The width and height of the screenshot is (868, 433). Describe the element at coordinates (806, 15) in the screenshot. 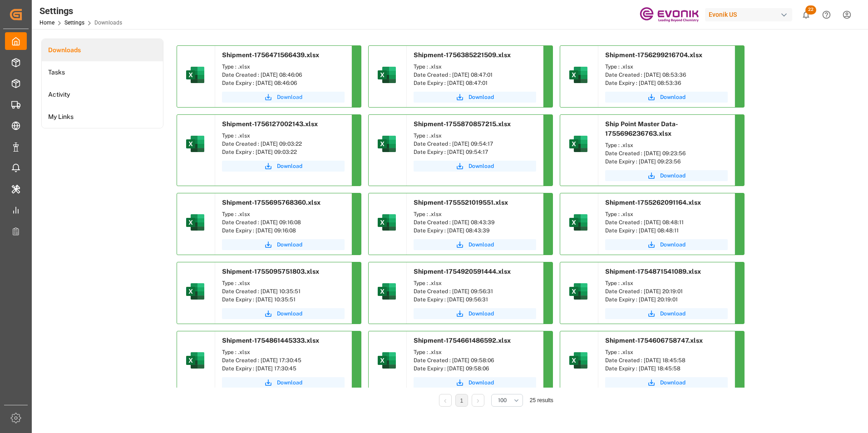

I see `button: show 22 new notifications` at that location.